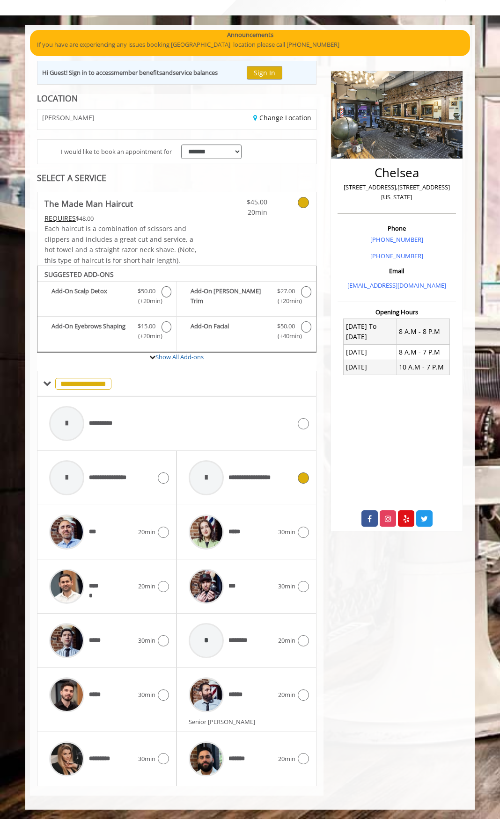 The image size is (500, 819). Describe the element at coordinates (130, 73) in the screenshot. I see `div: Hi Guest! Sign in to access and` at that location.